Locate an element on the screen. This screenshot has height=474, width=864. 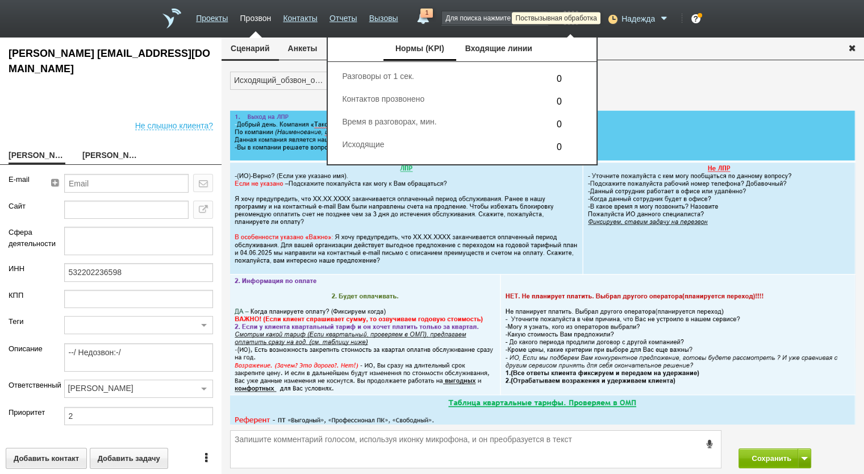
input: Для поиска нажмите enter is located at coordinates (495, 18).